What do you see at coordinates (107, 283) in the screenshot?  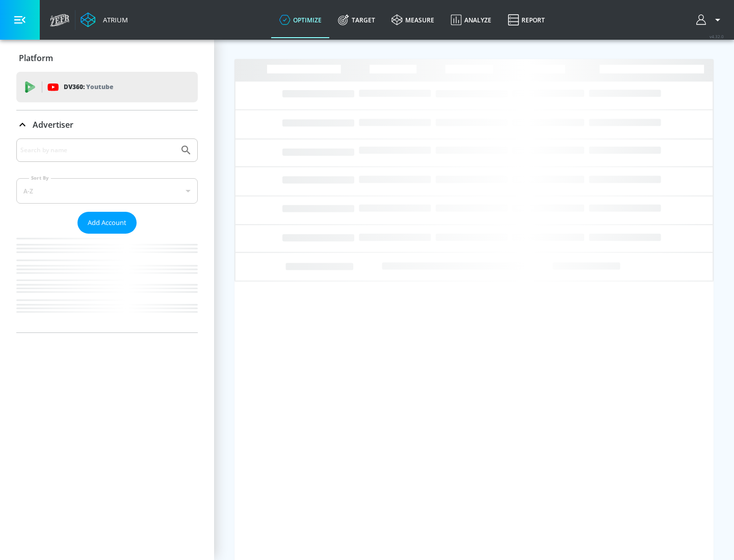 I see `nav: list of Advertiser` at bounding box center [107, 283].